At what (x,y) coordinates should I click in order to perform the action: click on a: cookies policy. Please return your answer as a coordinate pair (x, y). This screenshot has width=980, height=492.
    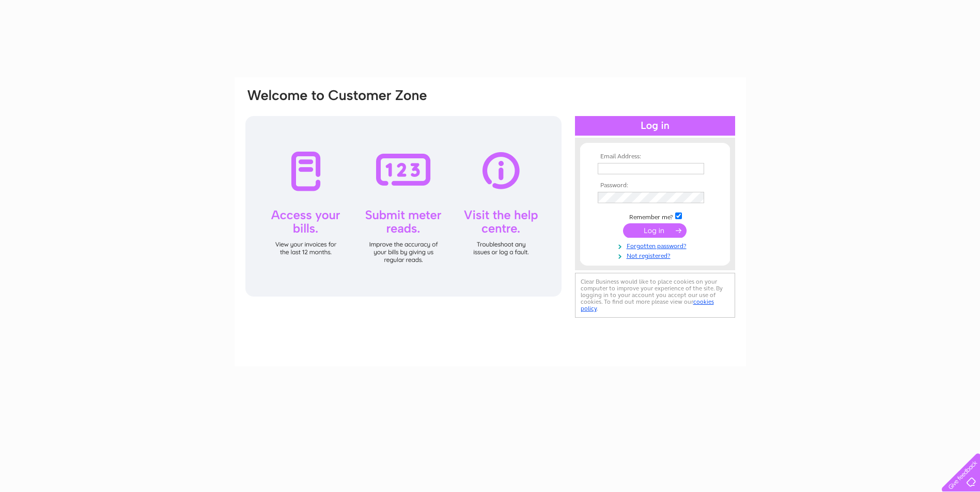
    Looking at the image, I should click on (647, 305).